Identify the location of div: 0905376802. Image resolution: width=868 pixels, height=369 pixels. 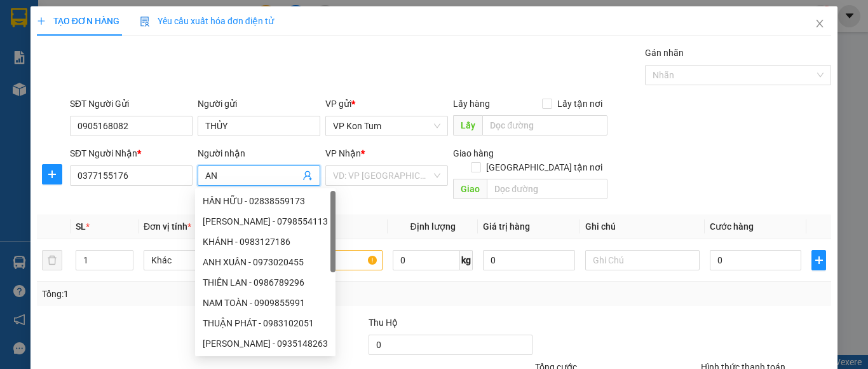
(159, 50).